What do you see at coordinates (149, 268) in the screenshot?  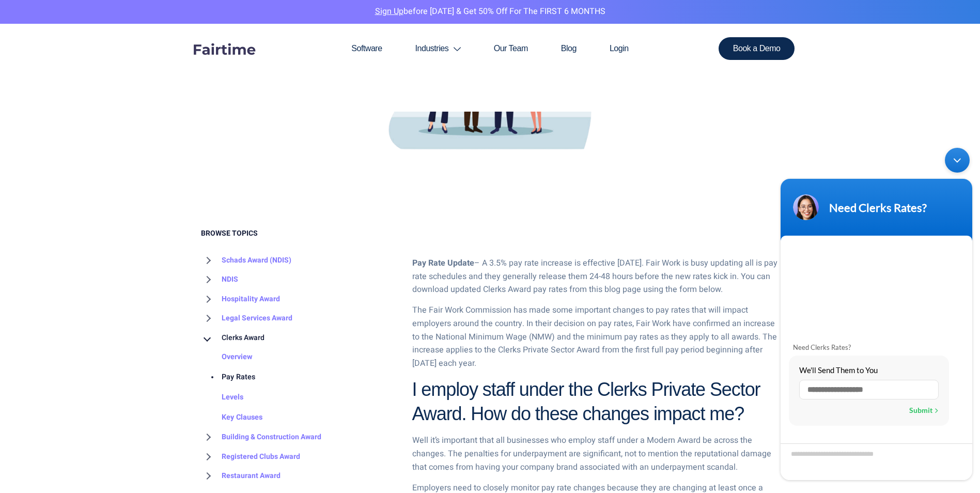 I see `div: Submit` at bounding box center [149, 268].